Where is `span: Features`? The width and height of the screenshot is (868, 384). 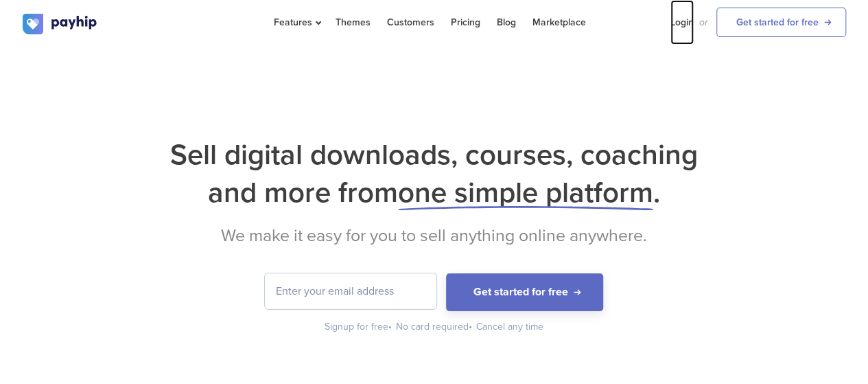
span: Features is located at coordinates (296, 22).